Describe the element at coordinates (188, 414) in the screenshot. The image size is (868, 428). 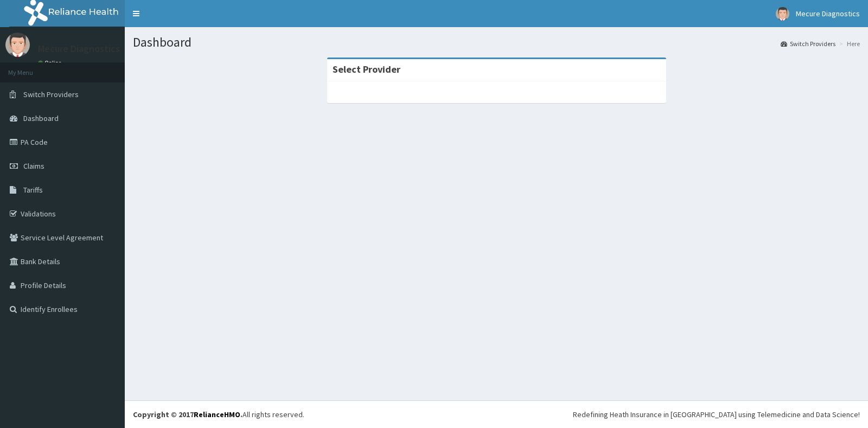
I see `strong: Copyright © 2017 .` at that location.